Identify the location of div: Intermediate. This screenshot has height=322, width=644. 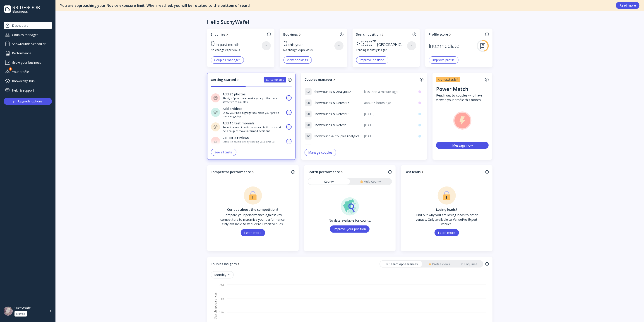
(444, 46).